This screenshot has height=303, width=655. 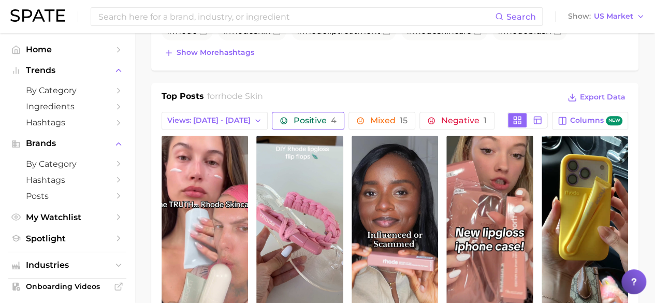 I want to click on span: 4, so click(x=333, y=120).